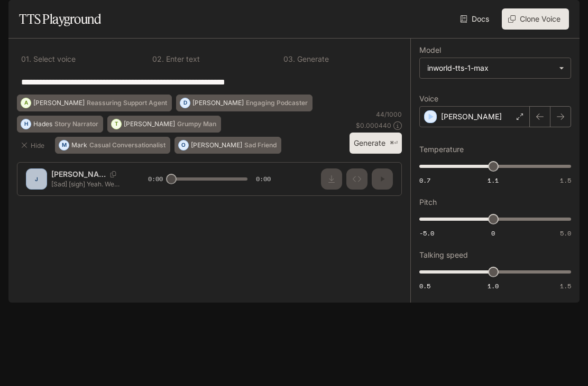 Image resolution: width=588 pixels, height=386 pixels. I want to click on p: 0 1 ., so click(26, 60).